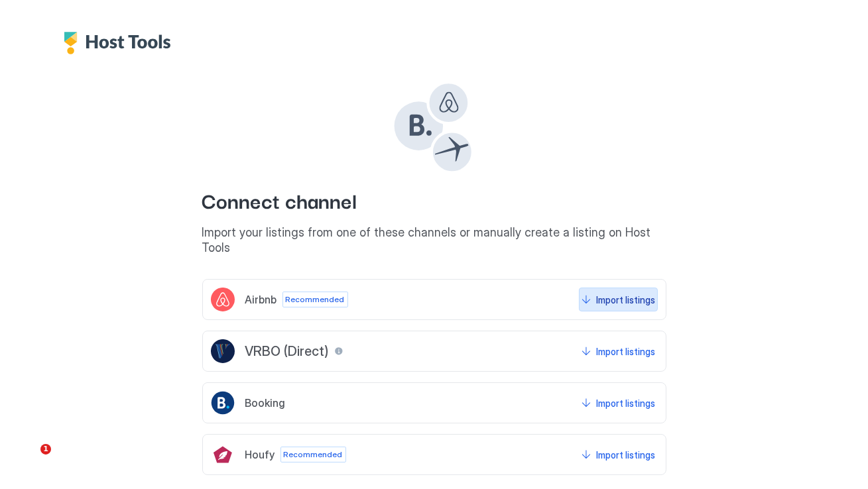  What do you see at coordinates (260, 455) in the screenshot?
I see `span: Houfy` at bounding box center [260, 455].